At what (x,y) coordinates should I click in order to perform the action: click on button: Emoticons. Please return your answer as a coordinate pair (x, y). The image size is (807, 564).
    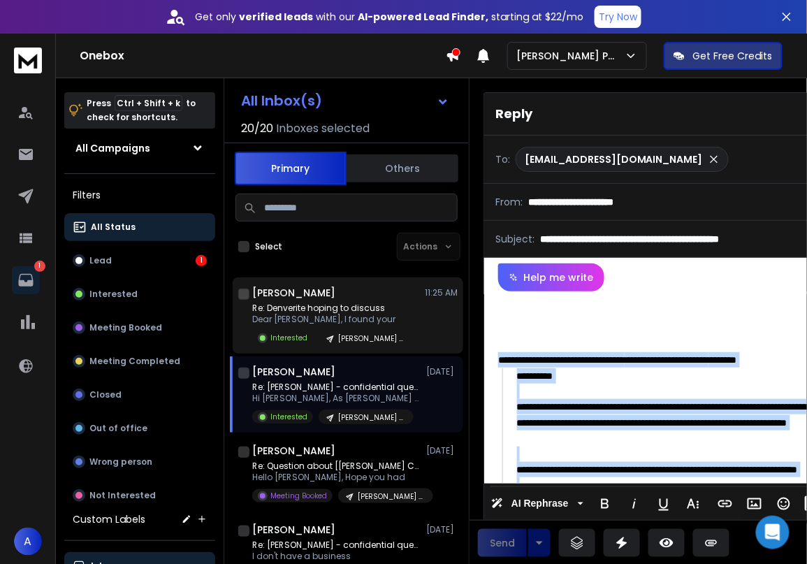
    Looking at the image, I should click on (784, 504).